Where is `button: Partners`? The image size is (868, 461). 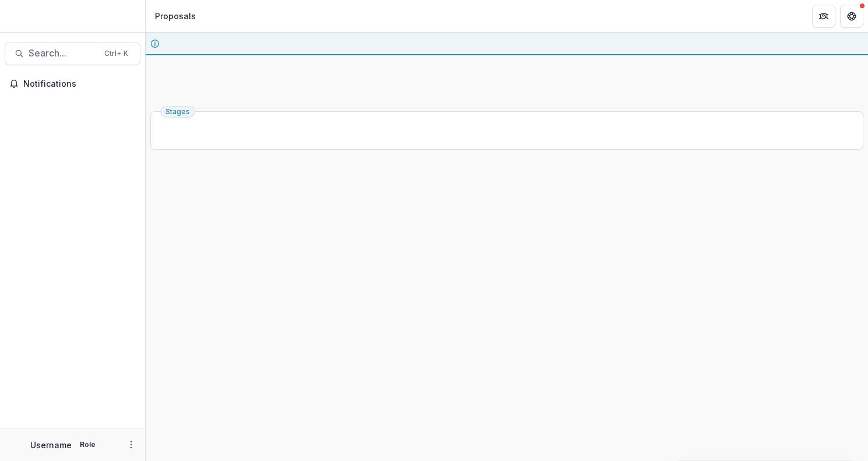 button: Partners is located at coordinates (824, 16).